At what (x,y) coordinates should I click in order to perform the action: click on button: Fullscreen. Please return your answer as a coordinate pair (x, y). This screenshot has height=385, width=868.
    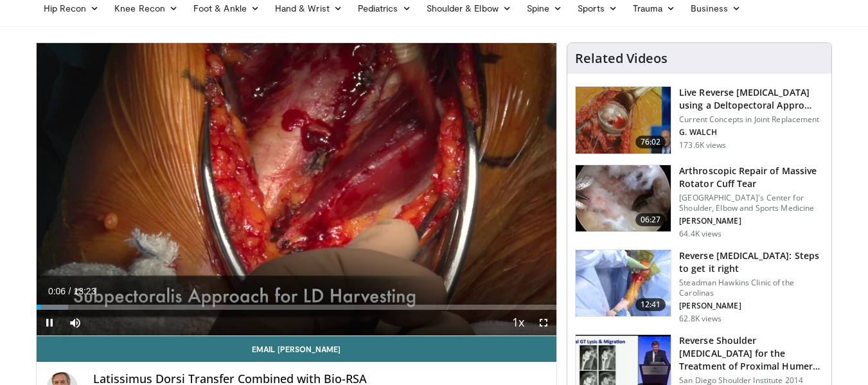
    Looking at the image, I should click on (543, 323).